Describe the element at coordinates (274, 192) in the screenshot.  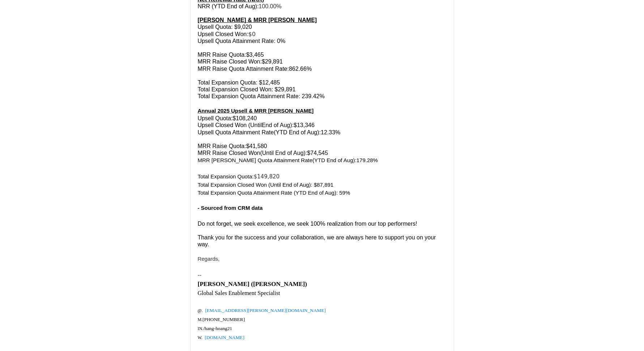
I see `font: Total Expansion Quota Attainment Rate (YTD End of Aug): 59%` at that location.